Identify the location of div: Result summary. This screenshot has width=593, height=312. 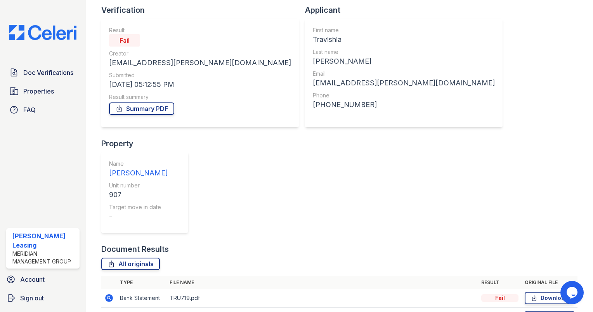
(200, 97).